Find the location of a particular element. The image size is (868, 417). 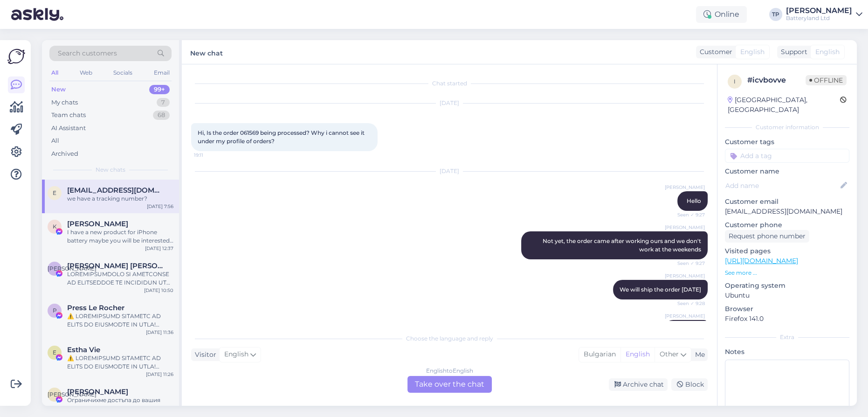

p: Operating system is located at coordinates (787, 285).